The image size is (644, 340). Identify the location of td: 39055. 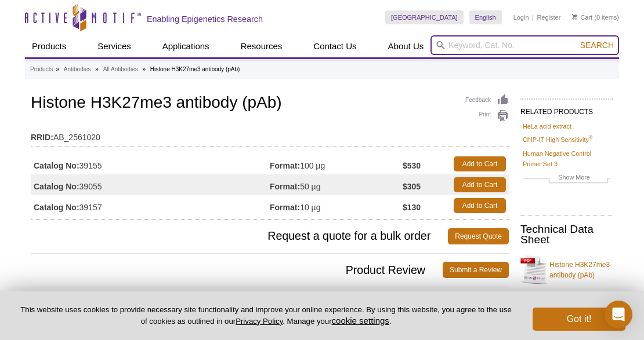
(150, 185).